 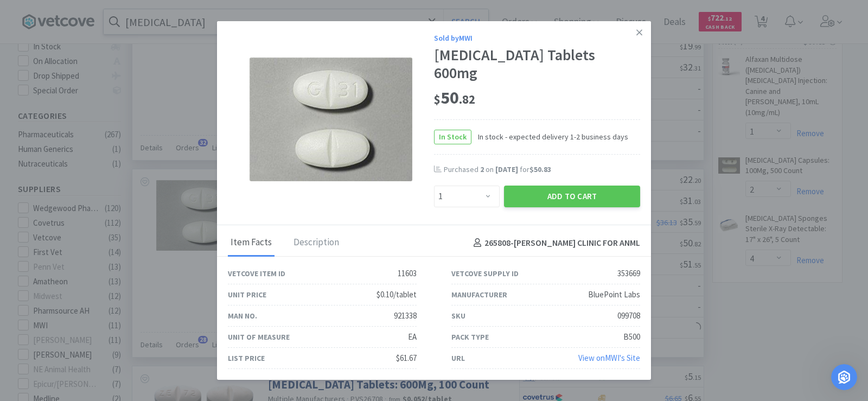 I want to click on div: Unit of Measure, so click(x=259, y=337).